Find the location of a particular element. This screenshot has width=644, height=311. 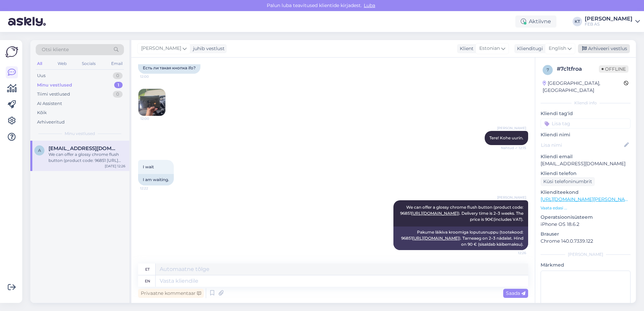

span: English is located at coordinates (557, 48).